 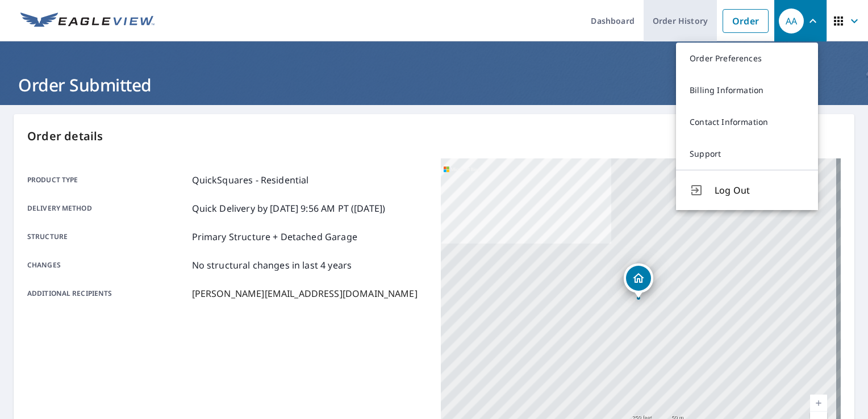 What do you see at coordinates (818, 403) in the screenshot?
I see `a: Current Level 17, Zoom In` at bounding box center [818, 403].